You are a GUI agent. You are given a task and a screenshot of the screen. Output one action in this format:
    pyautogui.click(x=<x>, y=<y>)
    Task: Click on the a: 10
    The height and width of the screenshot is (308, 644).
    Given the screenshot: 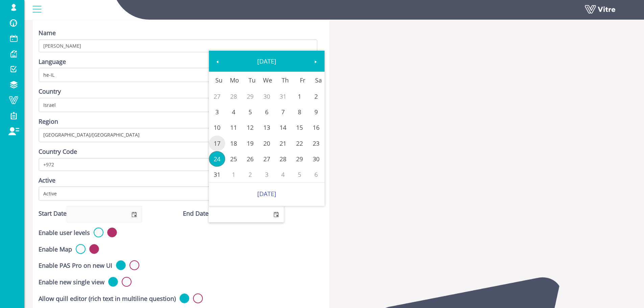 What is the action you would take?
    pyautogui.click(x=217, y=127)
    